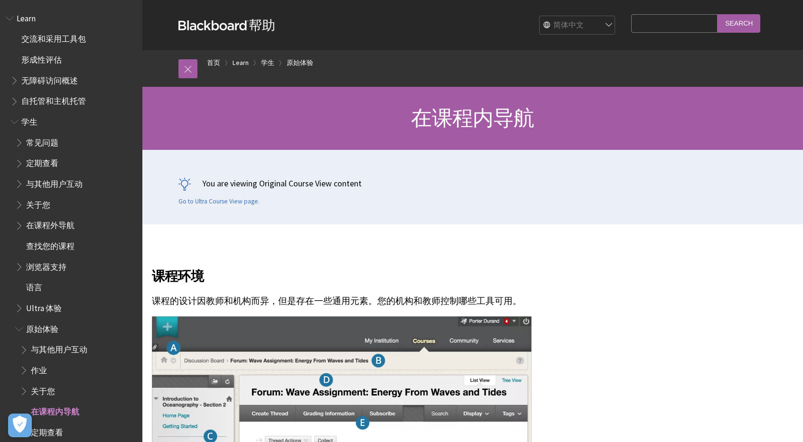 The height and width of the screenshot is (442, 803). I want to click on a: Go to Ultra Course View page., so click(219, 202).